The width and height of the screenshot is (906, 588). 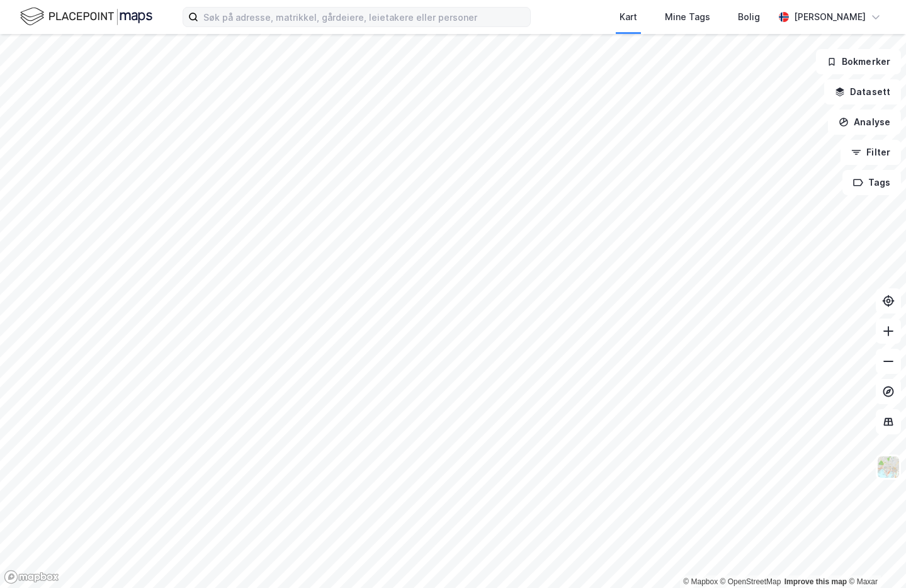 What do you see at coordinates (889, 467) in the screenshot?
I see `img: Z` at bounding box center [889, 467].